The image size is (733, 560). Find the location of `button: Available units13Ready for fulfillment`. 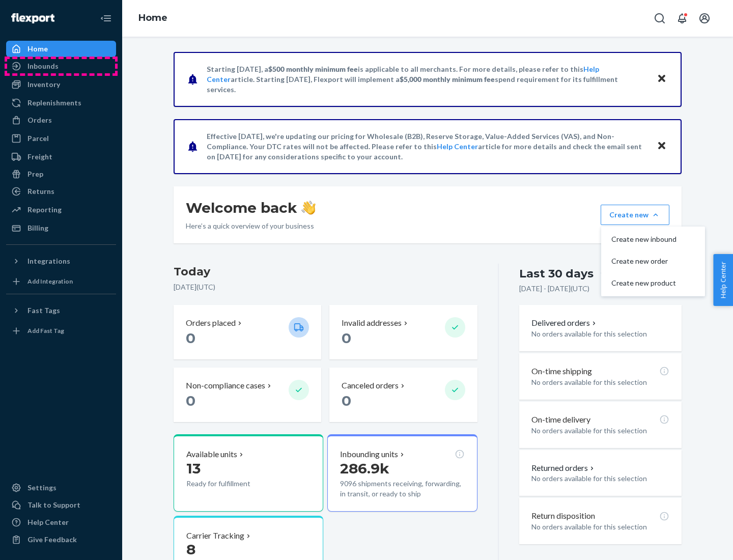

button: Available units13Ready for fulfillment is located at coordinates (248, 473).